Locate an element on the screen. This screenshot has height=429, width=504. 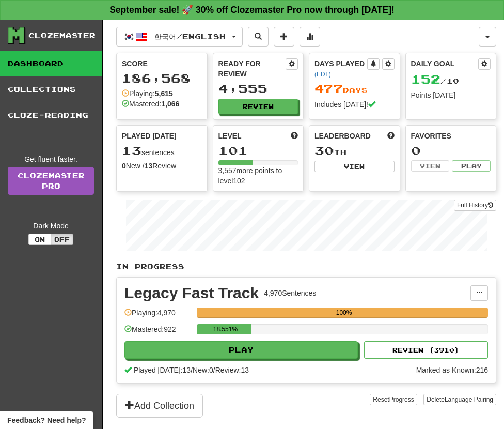
span: This week in points, UTC is located at coordinates (391, 136).